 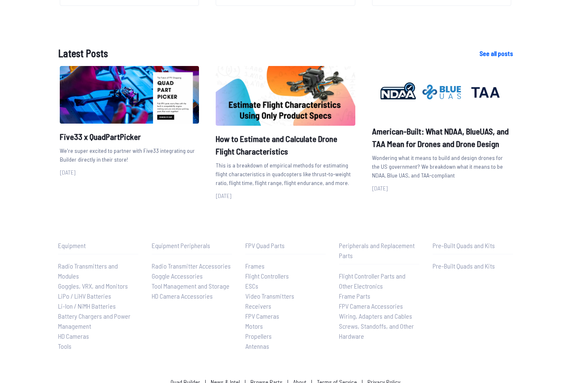 I want to click on span: Radio Transmitter Accessories, so click(x=191, y=266).